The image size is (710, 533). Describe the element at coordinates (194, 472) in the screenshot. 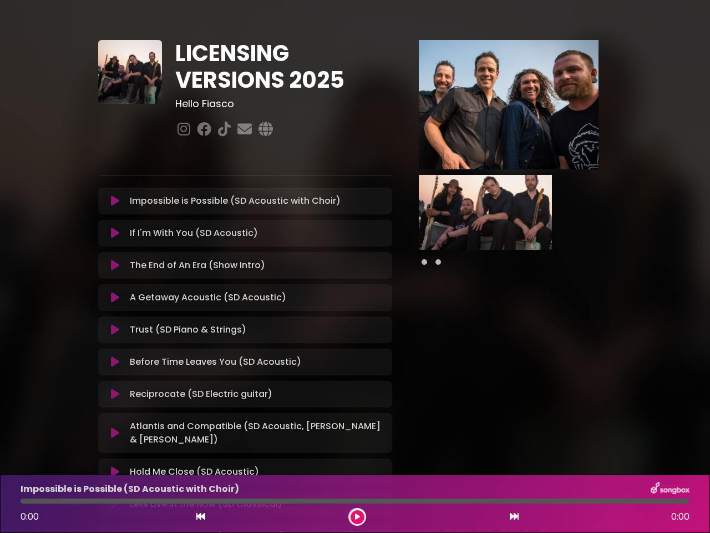

I see `p: Hold Me Close (SD Acoustic)` at that location.